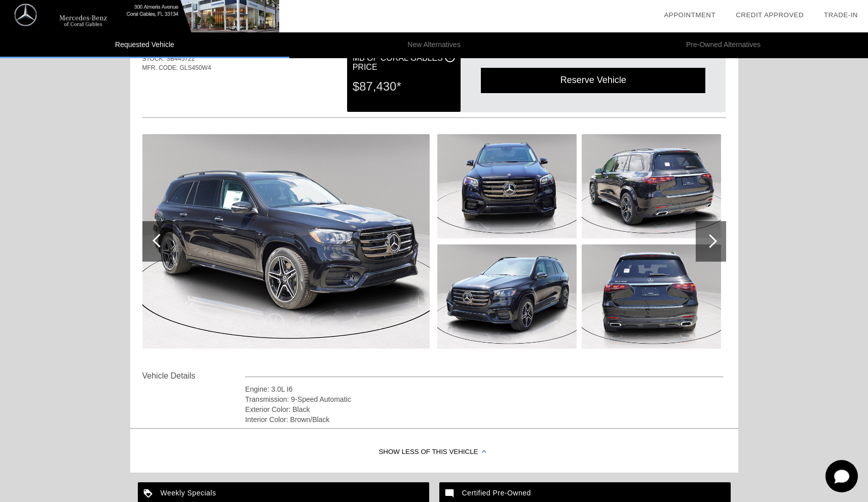 This screenshot has height=502, width=868. I want to click on div: Show Less of this Vehicle, so click(434, 452).